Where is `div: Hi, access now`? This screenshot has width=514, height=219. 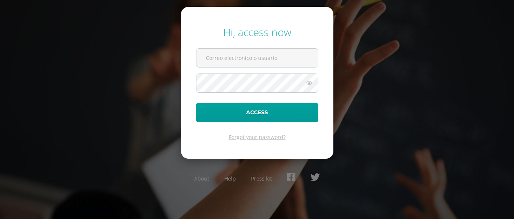
div: Hi, access now is located at coordinates (257, 32).